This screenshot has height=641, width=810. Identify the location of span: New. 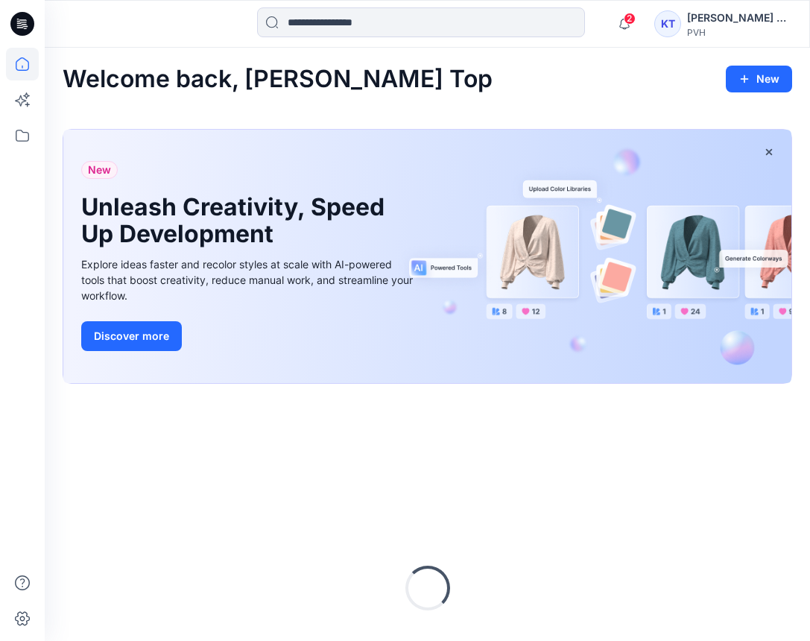
(99, 170).